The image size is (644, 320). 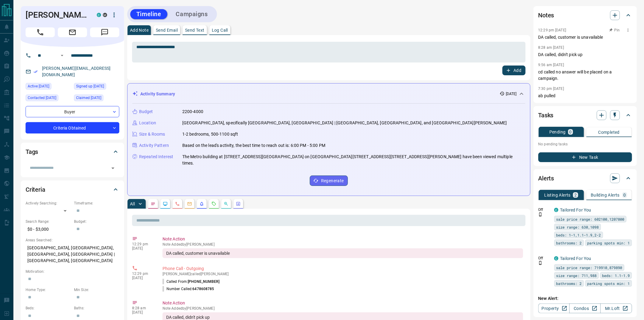 What do you see at coordinates (579, 235) in the screenshot?
I see `span: beds: 1-1,1.1-1.9,2-2` at bounding box center [579, 235].